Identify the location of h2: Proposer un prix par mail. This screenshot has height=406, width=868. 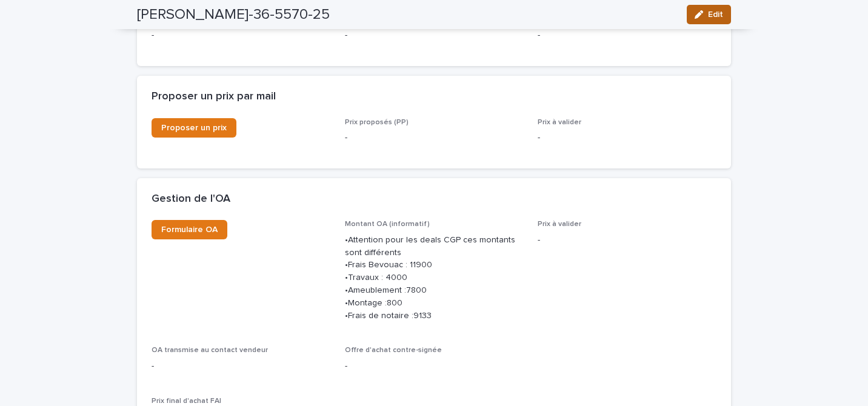
(213, 97).